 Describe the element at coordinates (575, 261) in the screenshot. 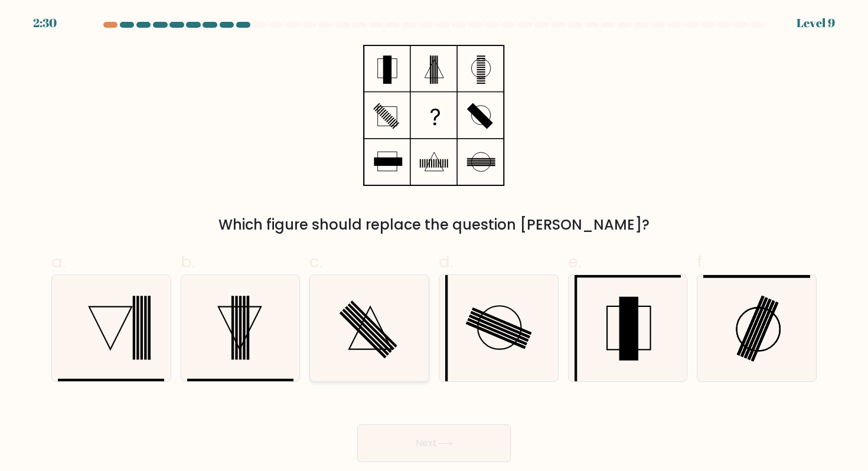

I see `span: e.` at that location.